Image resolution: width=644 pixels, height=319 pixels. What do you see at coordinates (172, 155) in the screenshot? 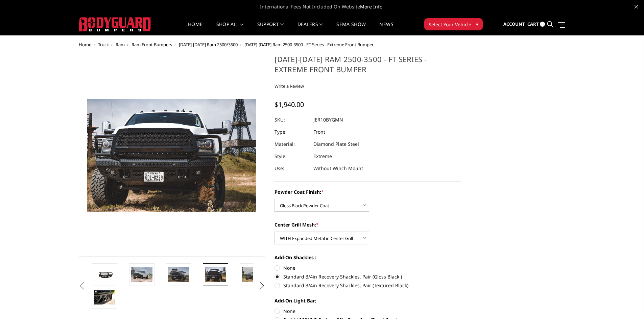
I see `a: 2010-2018 Ram 2500-3500 - FT Series - Extreme Front Bumper` at bounding box center [172, 155].